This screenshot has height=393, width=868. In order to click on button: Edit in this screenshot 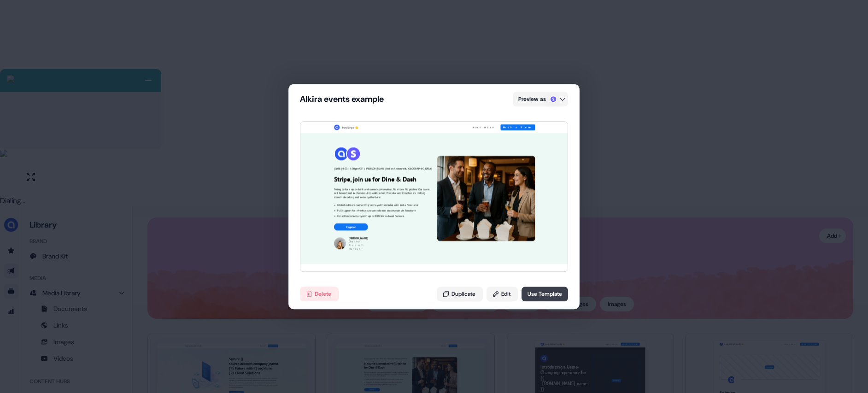, I will do `click(502, 294)`.